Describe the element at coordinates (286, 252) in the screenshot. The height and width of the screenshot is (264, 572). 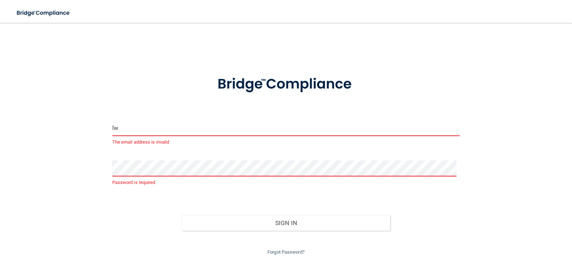
I see `a: Forgot Password?` at that location.